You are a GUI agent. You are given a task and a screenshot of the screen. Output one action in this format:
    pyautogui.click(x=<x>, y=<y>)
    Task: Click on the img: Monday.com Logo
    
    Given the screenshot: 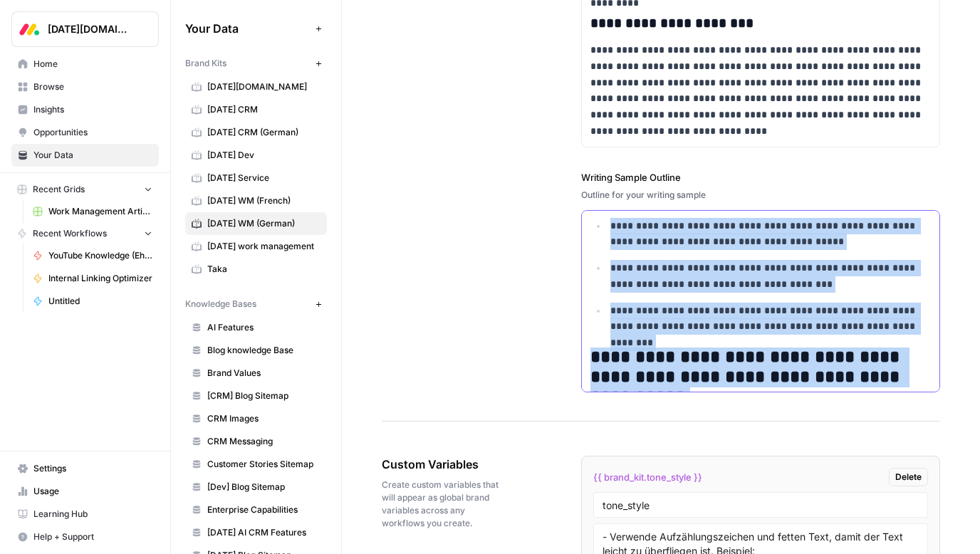 What is the action you would take?
    pyautogui.click(x=29, y=29)
    